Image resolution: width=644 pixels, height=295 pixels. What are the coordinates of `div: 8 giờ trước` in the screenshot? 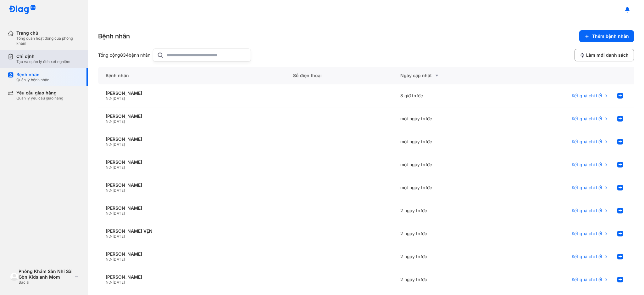 It's located at (446, 96).